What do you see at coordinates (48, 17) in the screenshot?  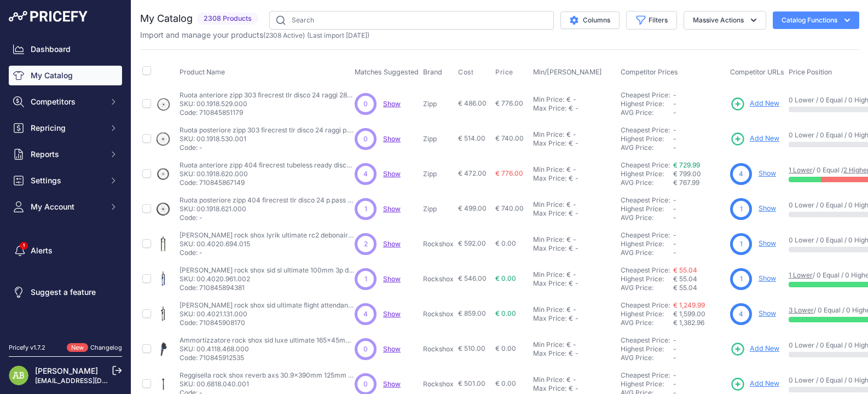 I see `img: Pricefy Logo` at bounding box center [48, 17].